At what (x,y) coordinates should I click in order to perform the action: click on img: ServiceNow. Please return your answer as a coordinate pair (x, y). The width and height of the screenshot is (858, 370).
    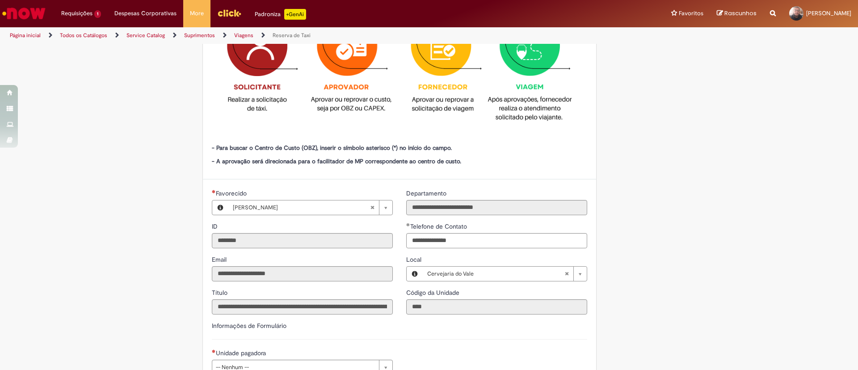
    Looking at the image, I should click on (24, 13).